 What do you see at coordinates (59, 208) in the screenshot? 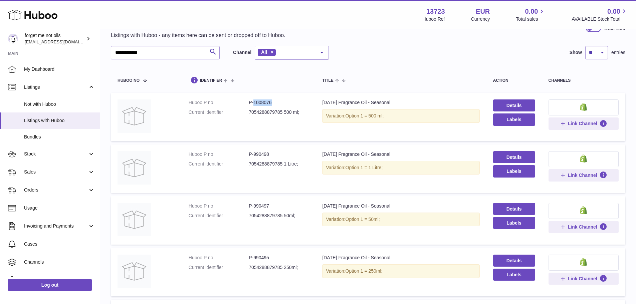
I see `span: Usage` at bounding box center [59, 208].